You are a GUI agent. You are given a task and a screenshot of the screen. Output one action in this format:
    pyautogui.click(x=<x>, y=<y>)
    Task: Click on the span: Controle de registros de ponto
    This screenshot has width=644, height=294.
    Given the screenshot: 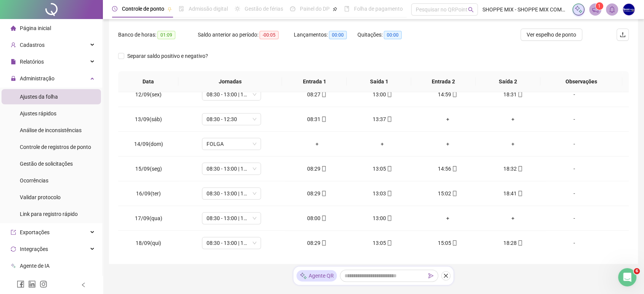 What is the action you would take?
    pyautogui.click(x=55, y=147)
    